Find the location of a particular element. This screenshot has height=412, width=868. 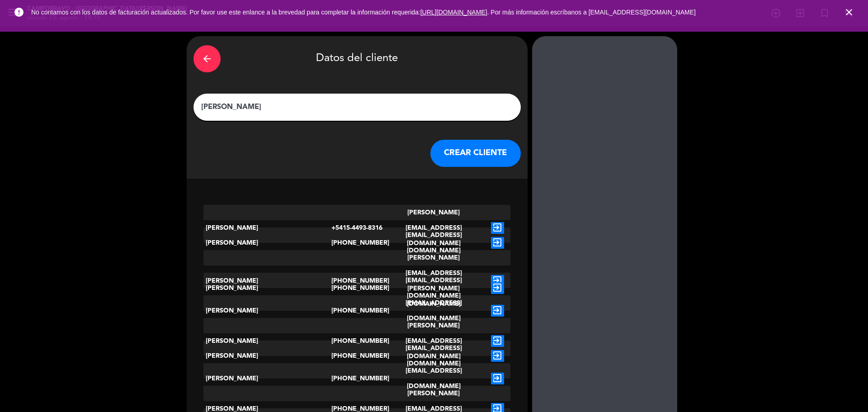

i: close is located at coordinates (849, 12).